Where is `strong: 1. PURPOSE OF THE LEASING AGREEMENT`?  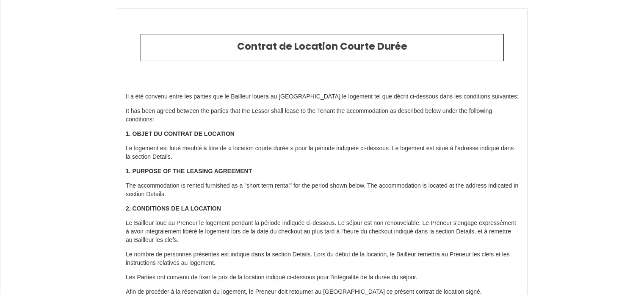 strong: 1. PURPOSE OF THE LEASING AGREEMENT is located at coordinates (189, 171).